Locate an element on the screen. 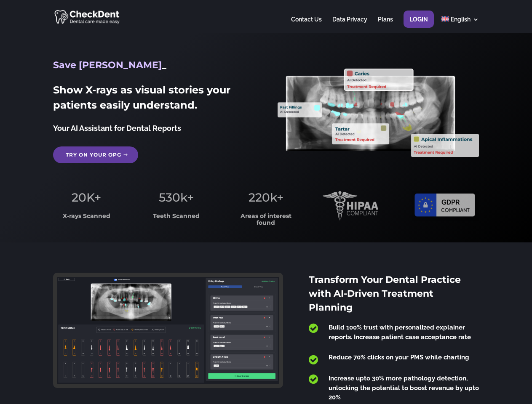 The width and height of the screenshot is (532, 404). h2: Show X-rays as visual stories your patients easily understand. is located at coordinates (154, 99).